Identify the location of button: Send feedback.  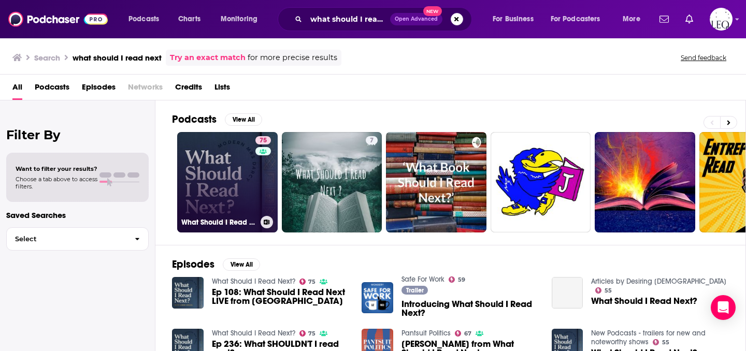
(704, 58).